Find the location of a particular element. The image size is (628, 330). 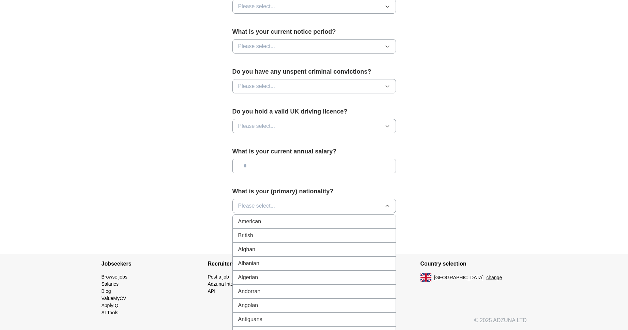

span: British is located at coordinates (246, 235).